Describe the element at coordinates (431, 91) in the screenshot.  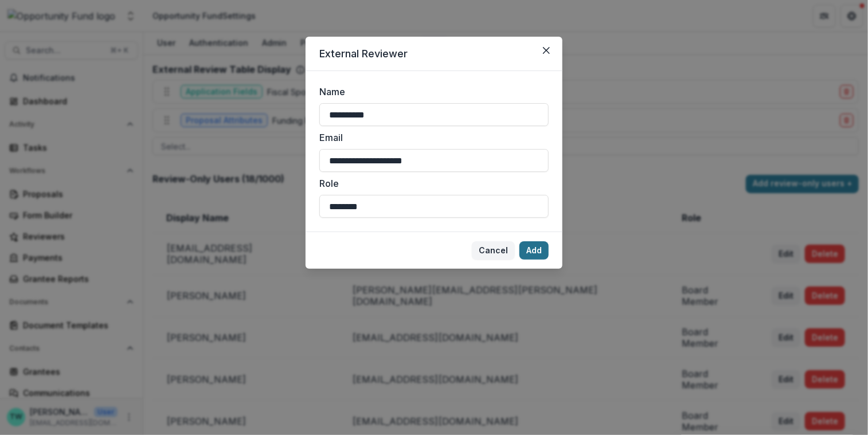
I see `label: Name` at that location.